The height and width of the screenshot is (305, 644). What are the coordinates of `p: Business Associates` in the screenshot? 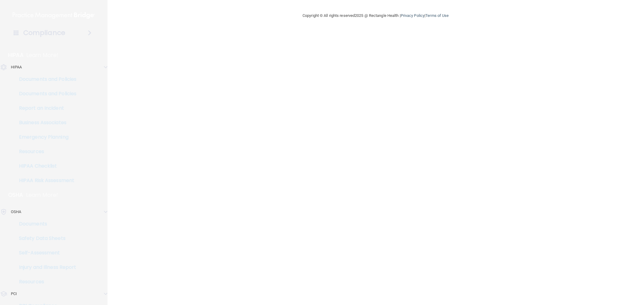 It's located at (45, 123).